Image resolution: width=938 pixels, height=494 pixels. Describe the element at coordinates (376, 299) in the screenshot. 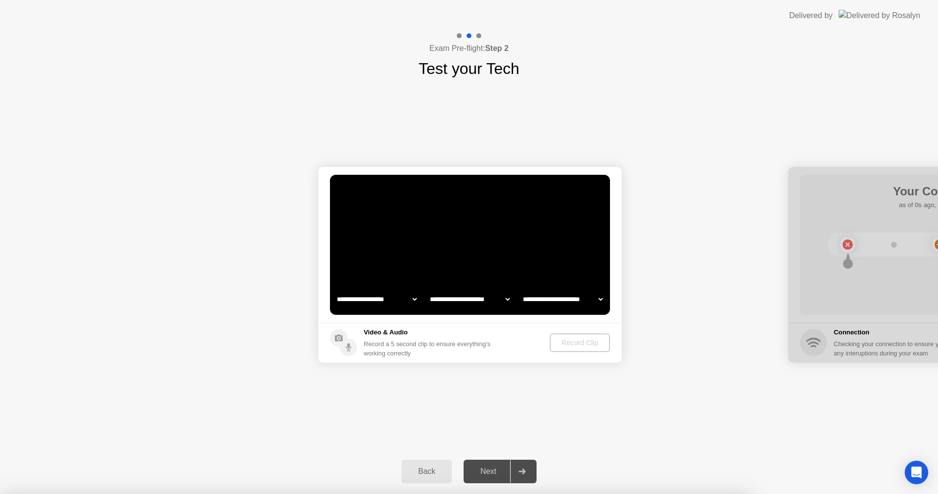

I see `select: Available cameras` at that location.